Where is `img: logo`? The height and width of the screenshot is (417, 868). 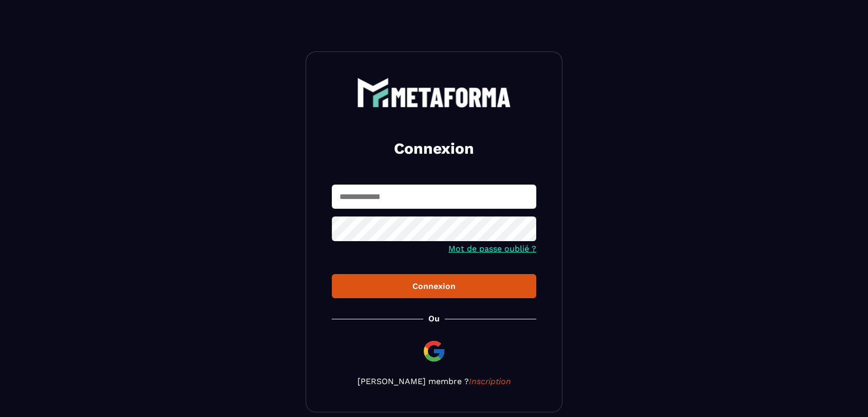
img: logo is located at coordinates (434, 92).